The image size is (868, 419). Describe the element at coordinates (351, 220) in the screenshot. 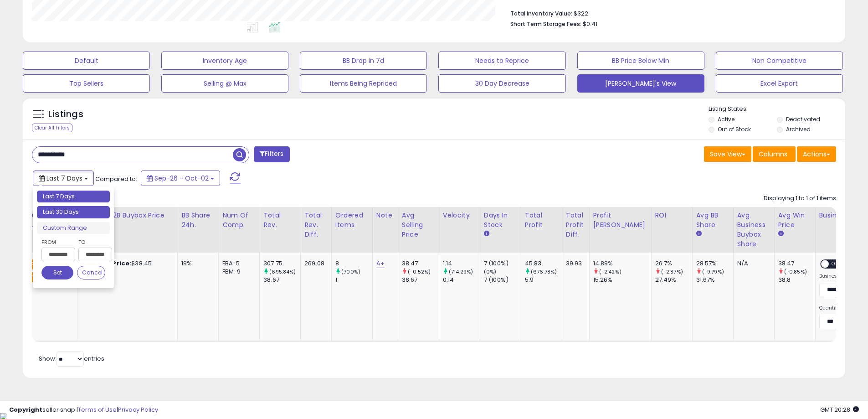

I see `div: Ordered Items` at that location.